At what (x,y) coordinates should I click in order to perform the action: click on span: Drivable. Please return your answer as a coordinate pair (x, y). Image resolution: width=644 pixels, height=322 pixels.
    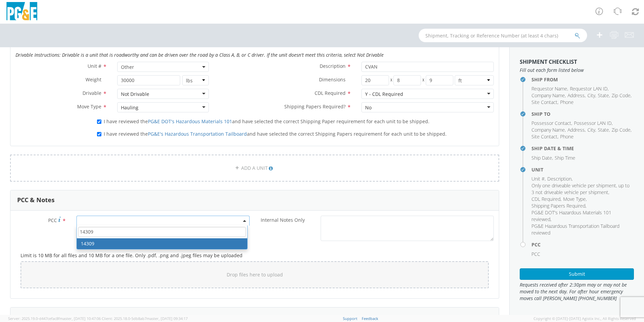
    Looking at the image, I should click on (92, 93).